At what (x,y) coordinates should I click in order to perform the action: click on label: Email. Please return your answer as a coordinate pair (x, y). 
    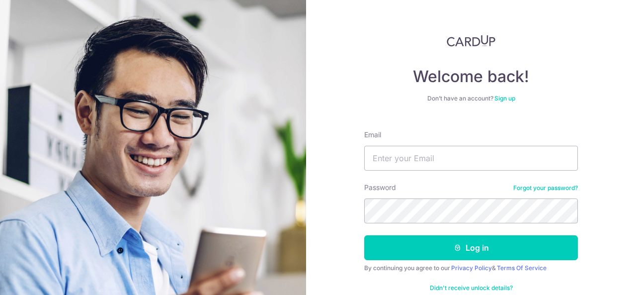
    Looking at the image, I should click on (373, 135).